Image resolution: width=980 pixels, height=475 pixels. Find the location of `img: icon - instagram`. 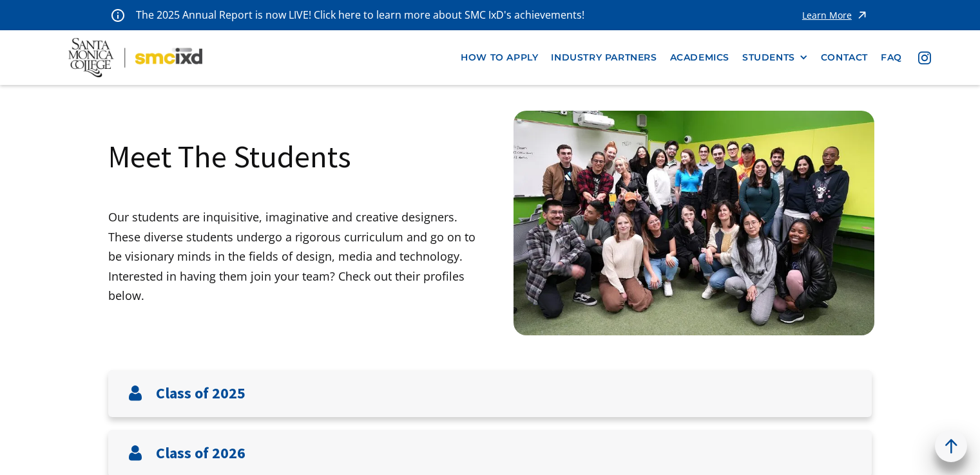

img: icon - instagram is located at coordinates (925, 58).